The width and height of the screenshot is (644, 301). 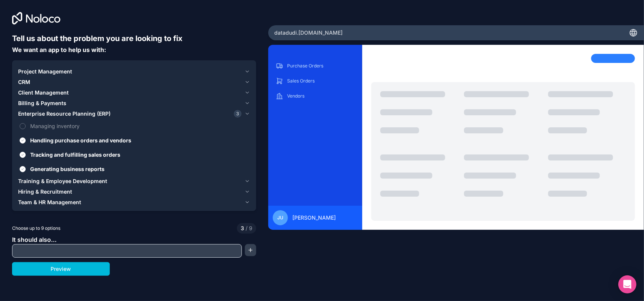 I want to click on span: Hiring & Recruitment, so click(x=45, y=192).